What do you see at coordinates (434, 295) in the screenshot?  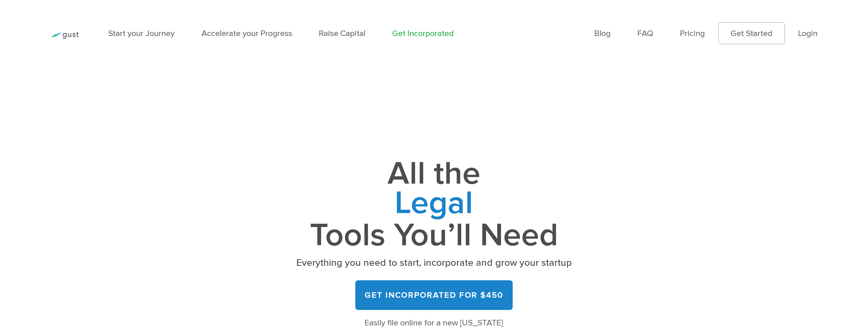 I see `a: Get Incorporated for $450` at bounding box center [434, 295].